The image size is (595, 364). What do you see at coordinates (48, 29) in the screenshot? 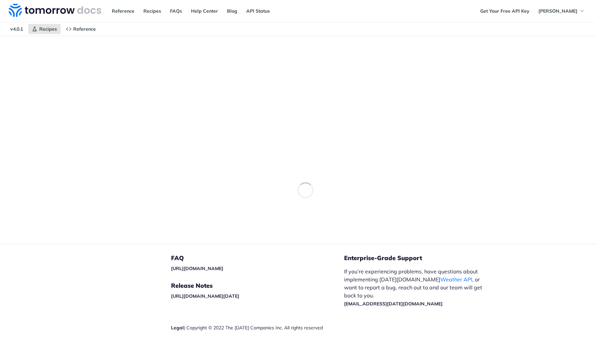
I see `span: Recipes` at bounding box center [48, 29].